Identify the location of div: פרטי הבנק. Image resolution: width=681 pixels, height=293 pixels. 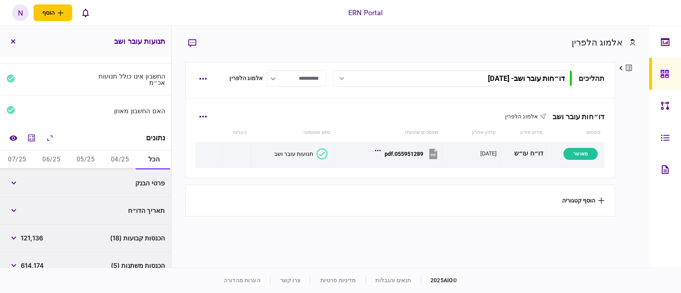
(127, 183).